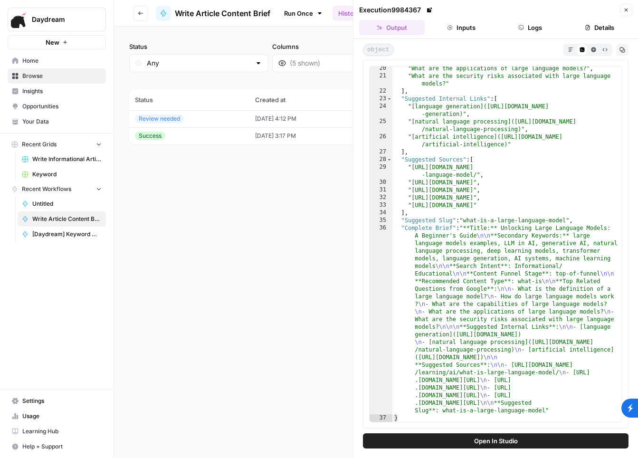 This screenshot has height=458, width=638. I want to click on a: Browse, so click(57, 76).